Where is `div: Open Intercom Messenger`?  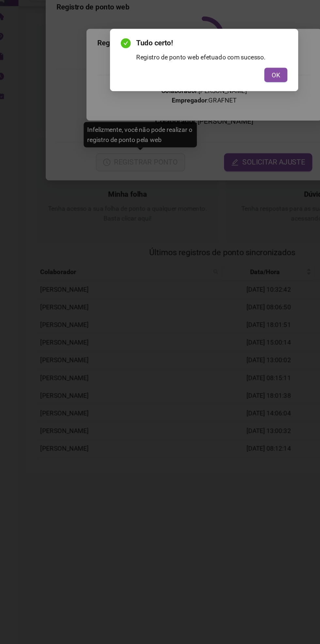 div: Open Intercom Messenger is located at coordinates (306, 629).